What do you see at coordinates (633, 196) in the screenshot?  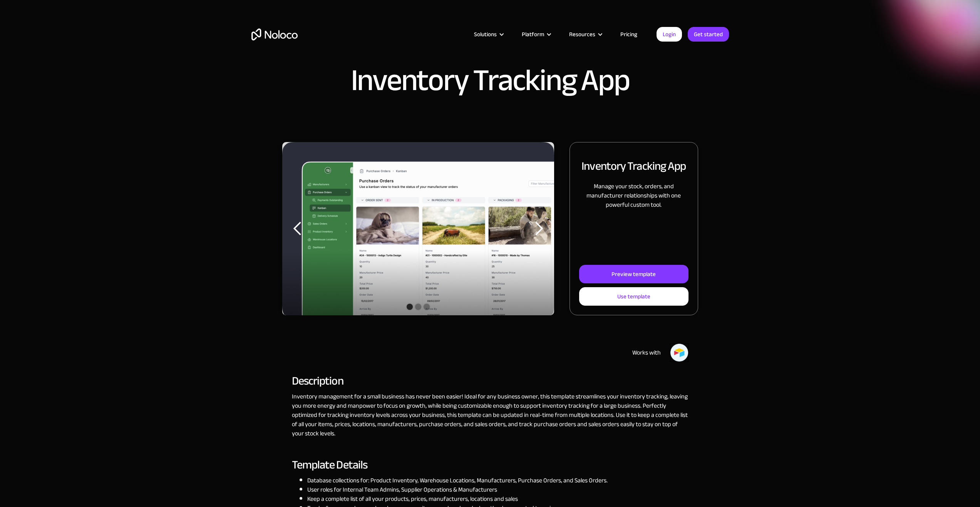 I see `p: Manage your stock, orders, and manufacturer relationships with one powerful custom tool.` at bounding box center [633, 196].